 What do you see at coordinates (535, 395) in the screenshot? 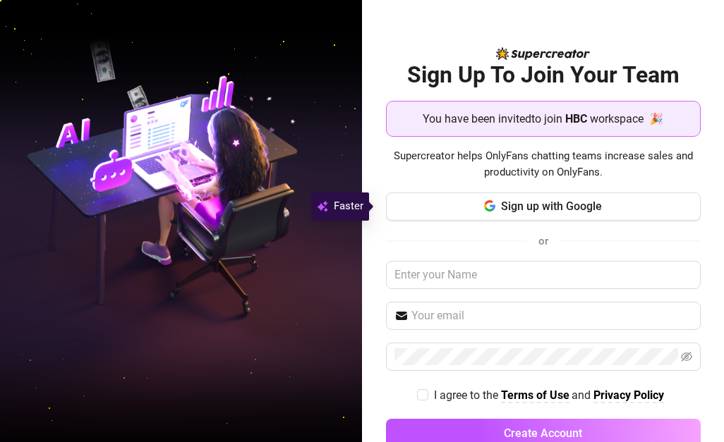
I see `strong: Terms of Use` at bounding box center [535, 395].